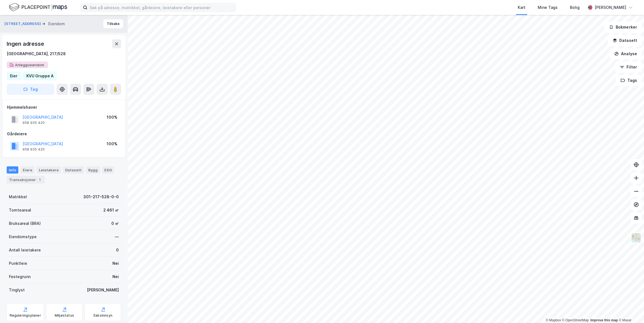  I want to click on a: Mapbox, so click(553, 320).